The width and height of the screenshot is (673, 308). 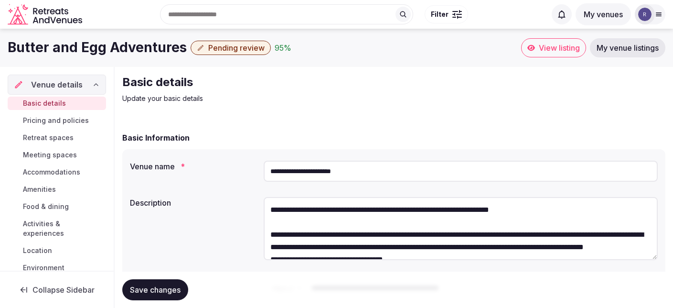 What do you see at coordinates (57, 172) in the screenshot?
I see `a: Accommodations` at bounding box center [57, 172].